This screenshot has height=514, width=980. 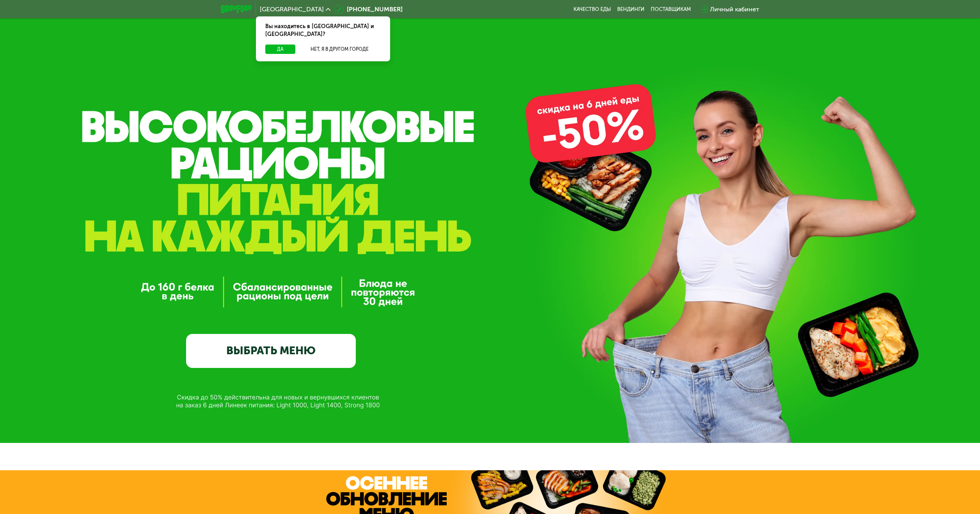 What do you see at coordinates (631, 9) in the screenshot?
I see `a: Вендинги` at bounding box center [631, 9].